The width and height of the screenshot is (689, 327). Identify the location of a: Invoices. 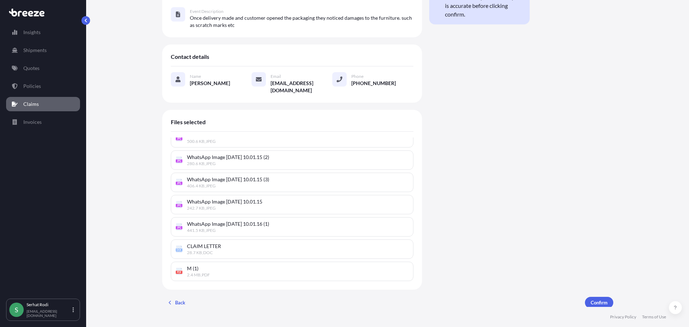
(43, 122).